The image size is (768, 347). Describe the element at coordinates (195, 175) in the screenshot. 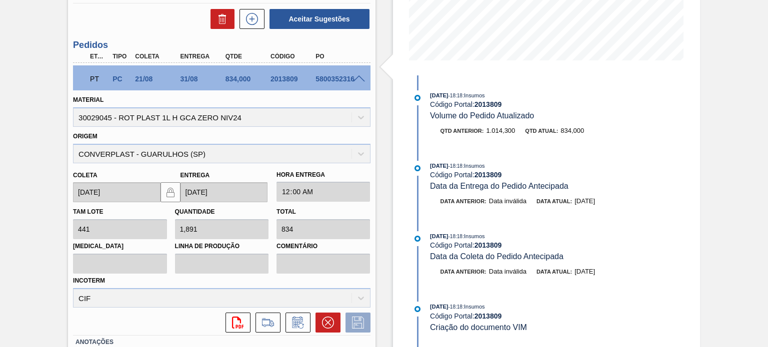

I see `label: Entrega` at that location.